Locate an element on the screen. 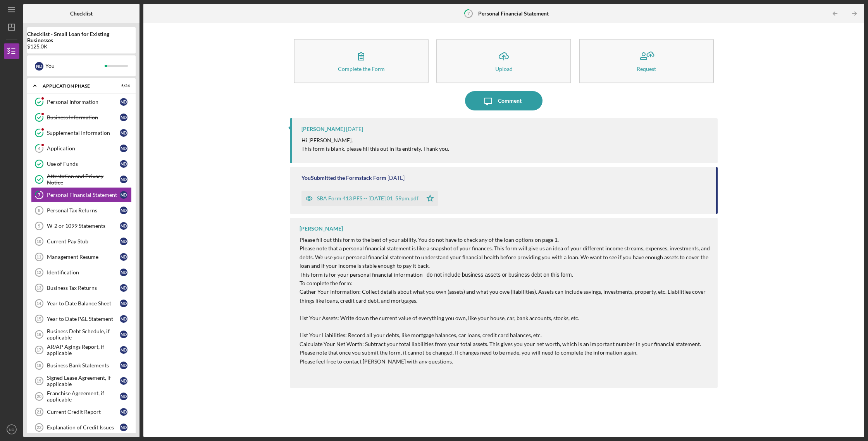  div: Business Tax Returns is located at coordinates (84, 288).